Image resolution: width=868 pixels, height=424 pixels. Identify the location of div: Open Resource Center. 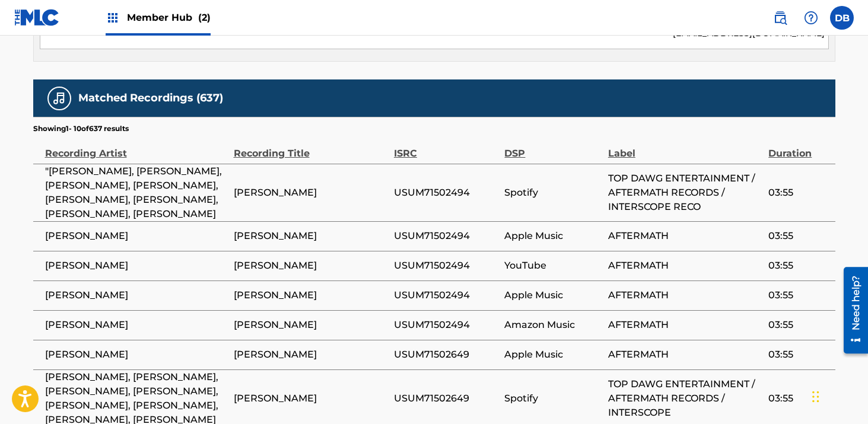
(21, 47).